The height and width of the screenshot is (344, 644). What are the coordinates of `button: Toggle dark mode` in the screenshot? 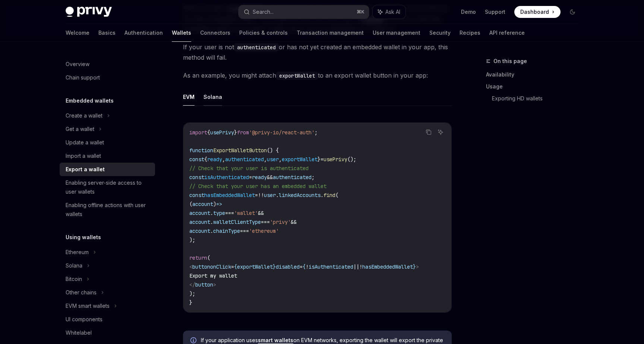 It's located at (573, 12).